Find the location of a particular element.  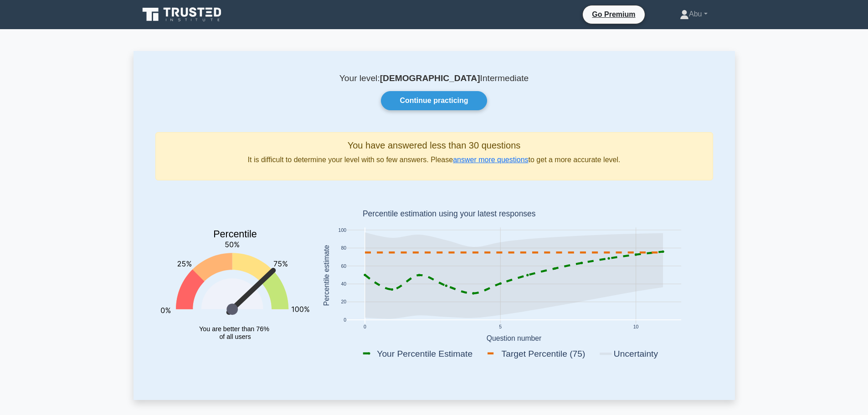

text: 20 is located at coordinates (344, 302).